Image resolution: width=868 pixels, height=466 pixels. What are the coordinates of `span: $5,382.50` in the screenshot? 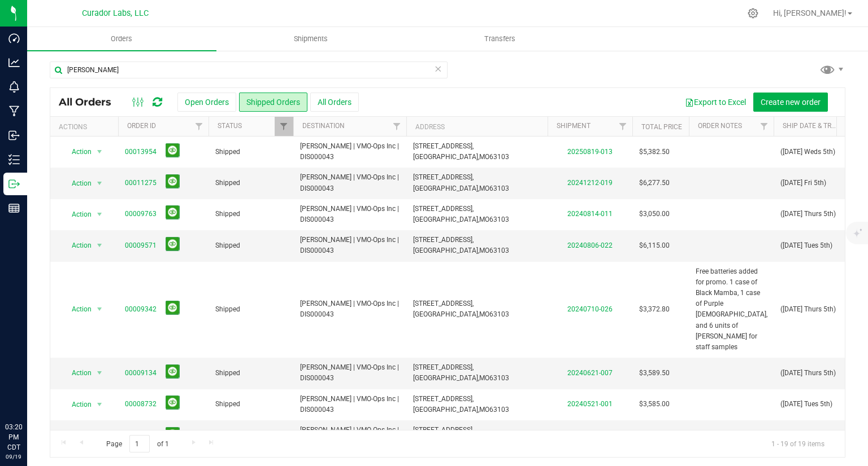 It's located at (654, 152).